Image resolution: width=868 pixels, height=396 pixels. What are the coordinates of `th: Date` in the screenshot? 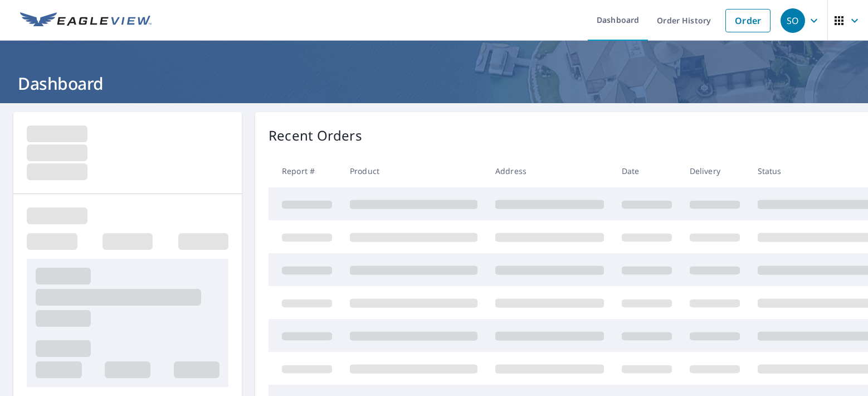 It's located at (647, 171).